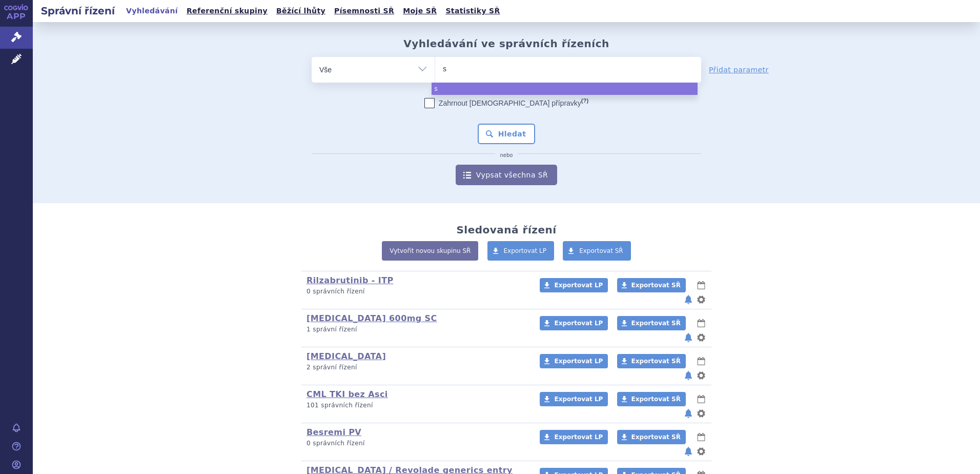  Describe the element at coordinates (420, 10) in the screenshot. I see `a: Moje SŘ` at that location.